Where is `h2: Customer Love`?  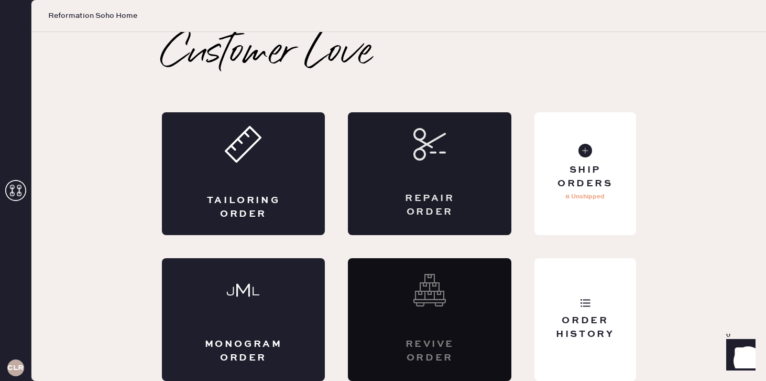
h2: Customer Love is located at coordinates (267, 53).